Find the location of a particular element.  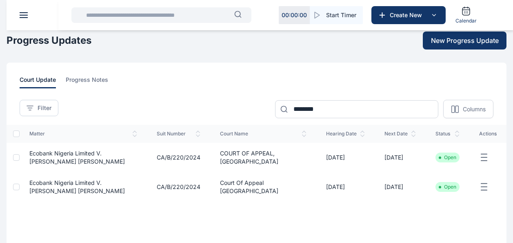

p: Columns is located at coordinates (475, 109).